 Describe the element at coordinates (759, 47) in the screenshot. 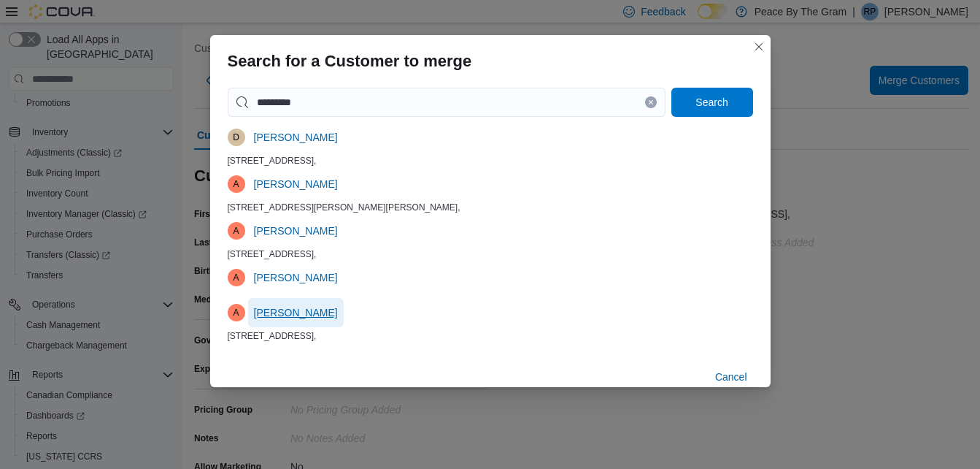

I see `button: Closes this modal window` at that location.